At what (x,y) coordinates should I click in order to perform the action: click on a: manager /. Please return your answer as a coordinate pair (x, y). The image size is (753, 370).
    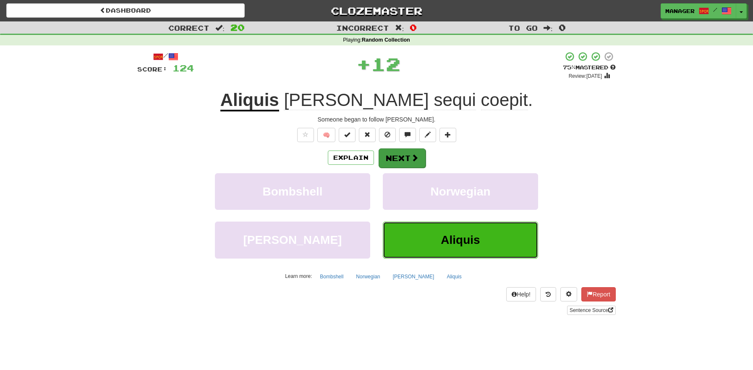
    Looking at the image, I should click on (699, 11).